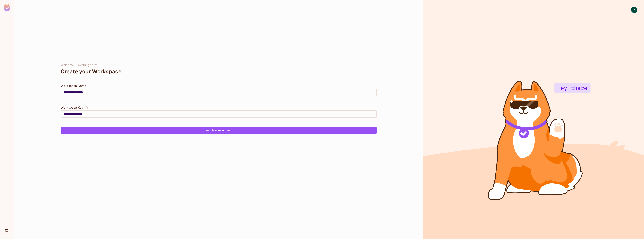  What do you see at coordinates (7, 7) in the screenshot?
I see `img: SReyMgAAAABJRU5ErkJggg==` at bounding box center [7, 7].